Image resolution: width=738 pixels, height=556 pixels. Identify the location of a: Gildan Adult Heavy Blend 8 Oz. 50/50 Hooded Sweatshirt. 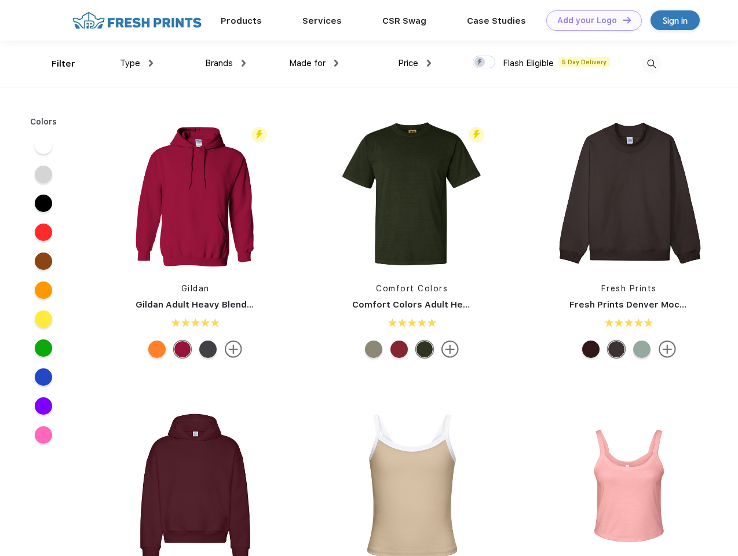
(262, 305).